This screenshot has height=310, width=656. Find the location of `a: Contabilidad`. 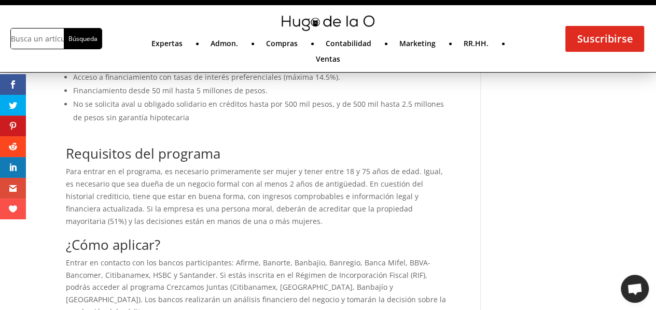

a: Contabilidad is located at coordinates (349, 46).